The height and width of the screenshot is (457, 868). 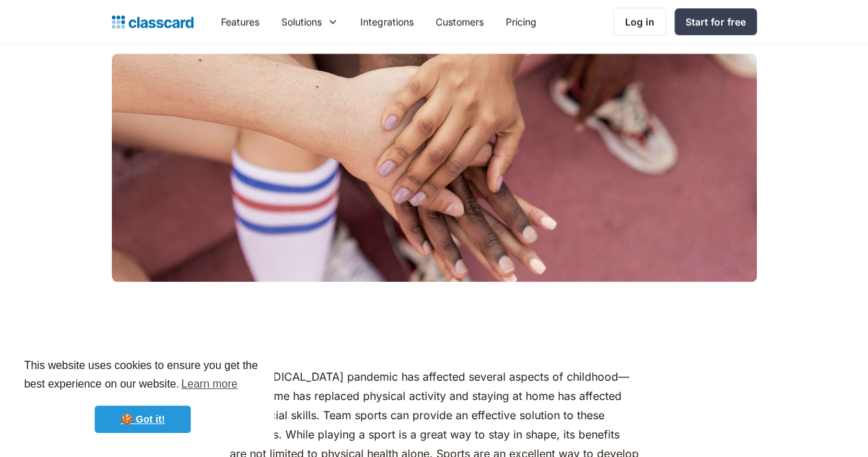 What do you see at coordinates (716, 21) in the screenshot?
I see `div: Start for free` at bounding box center [716, 21].